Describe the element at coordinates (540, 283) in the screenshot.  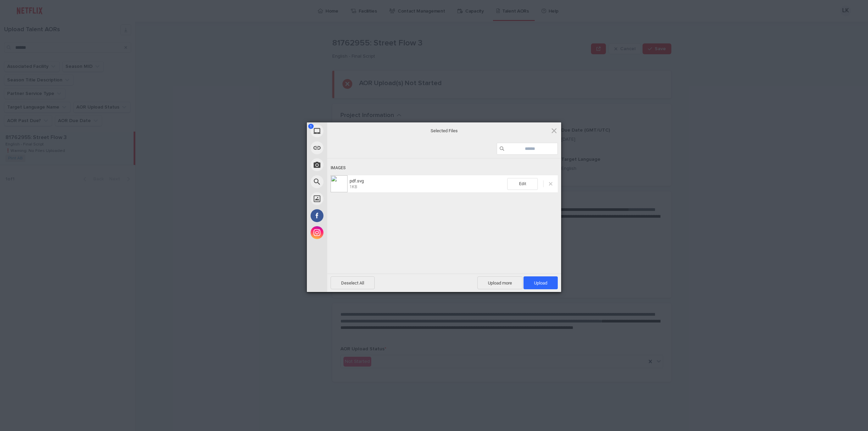
I see `span: Upload` at that location.